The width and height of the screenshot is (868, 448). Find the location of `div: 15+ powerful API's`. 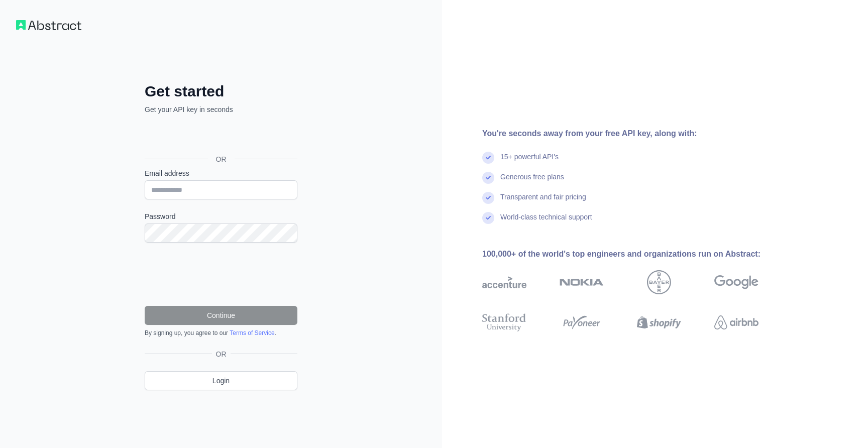

div: 15+ powerful API's is located at coordinates (530, 162).